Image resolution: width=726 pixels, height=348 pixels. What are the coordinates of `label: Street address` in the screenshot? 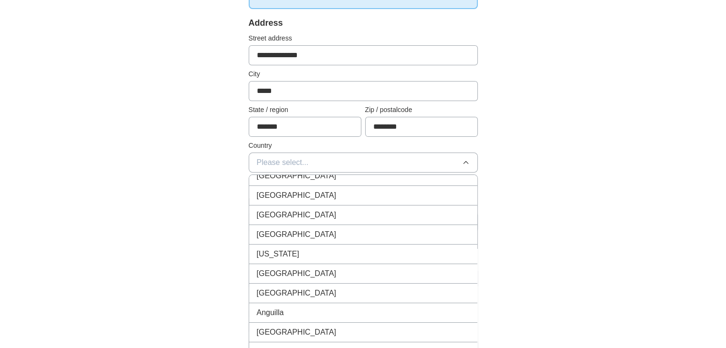 It's located at (363, 38).